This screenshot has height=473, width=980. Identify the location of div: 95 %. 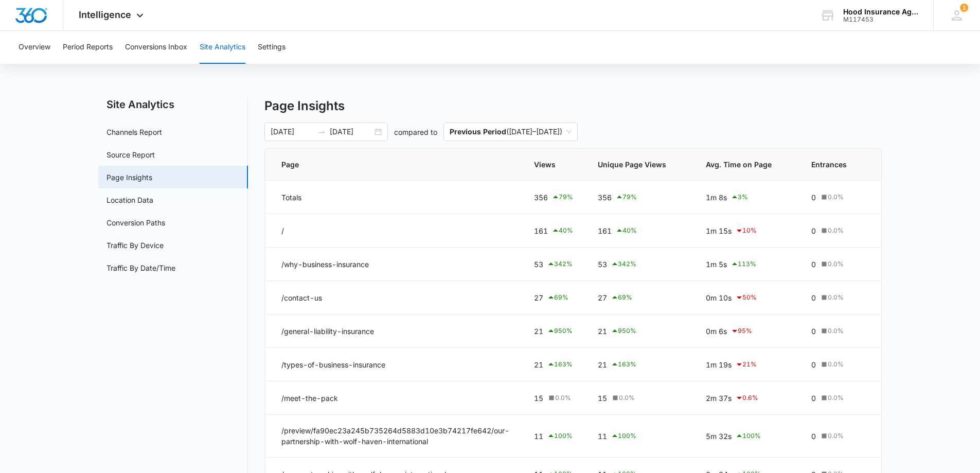
(741, 331).